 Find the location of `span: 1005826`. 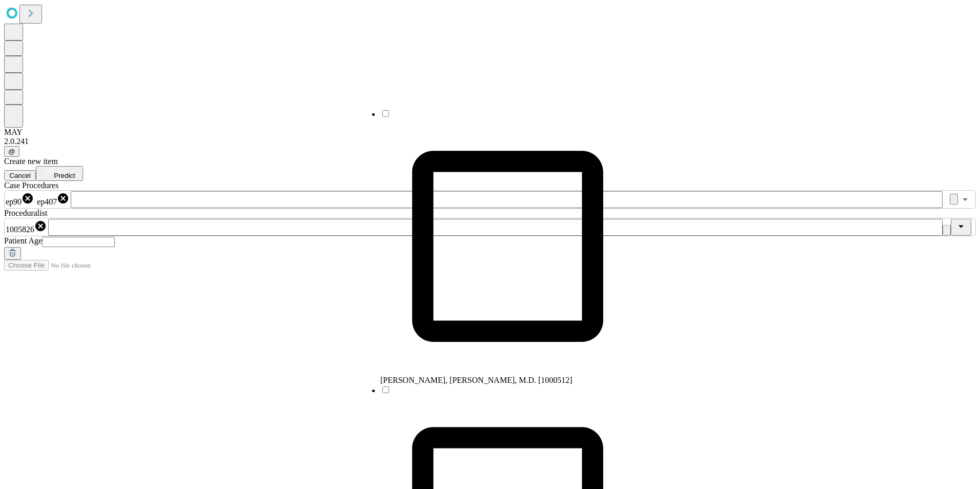

span: 1005826 is located at coordinates (20, 229).